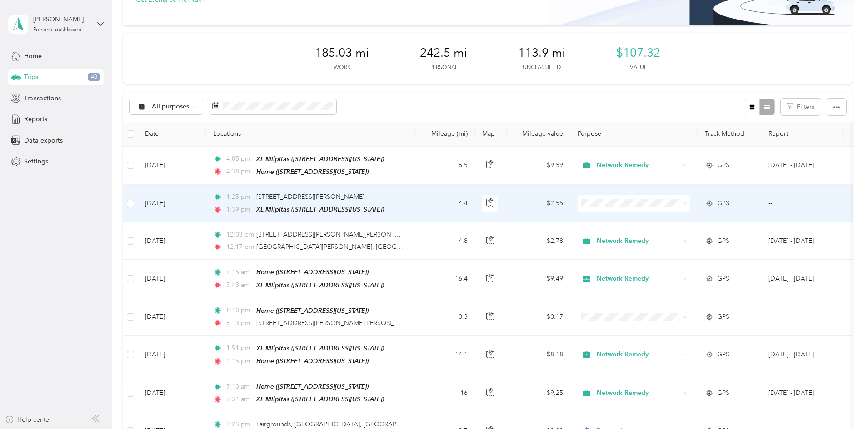 This screenshot has height=429, width=868. I want to click on span: 113.9 mi, so click(542, 53).